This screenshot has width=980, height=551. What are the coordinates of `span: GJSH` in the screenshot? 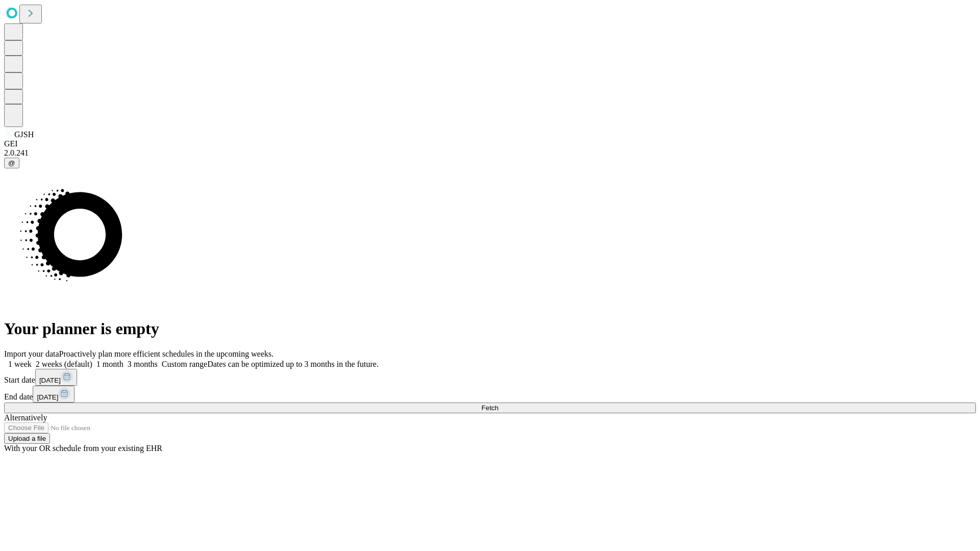 It's located at (24, 134).